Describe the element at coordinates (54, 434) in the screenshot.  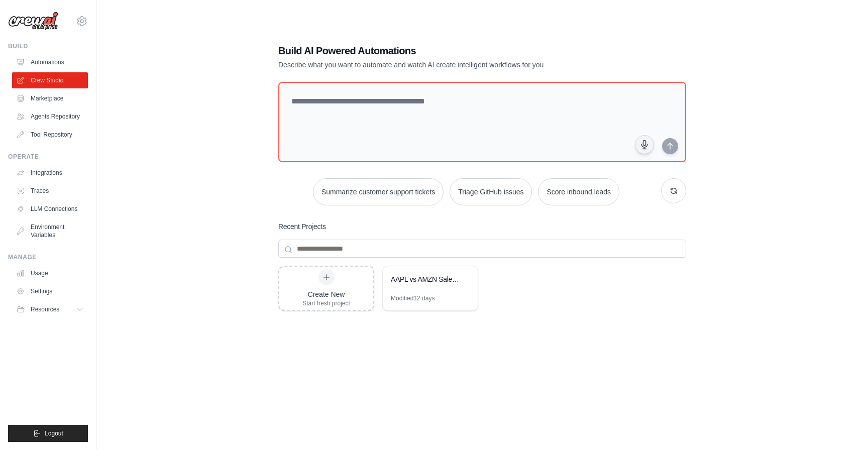
I see `span: Logout` at that location.